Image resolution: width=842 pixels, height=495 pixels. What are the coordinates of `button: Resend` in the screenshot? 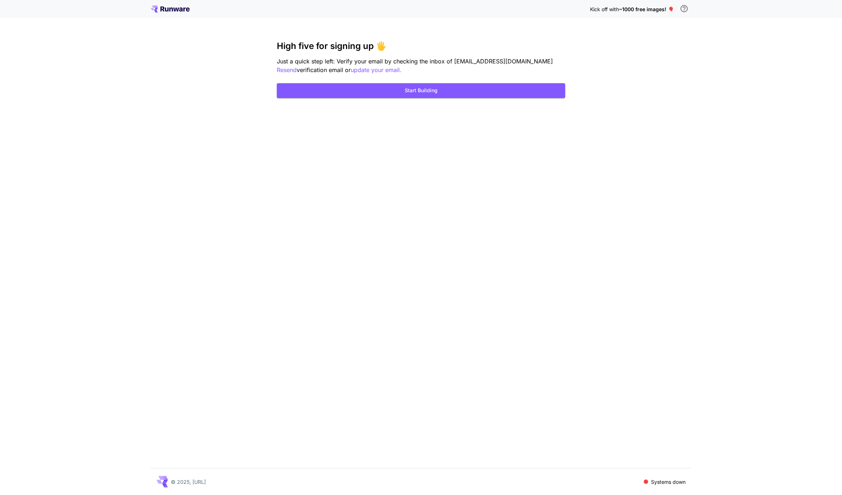 It's located at (287, 70).